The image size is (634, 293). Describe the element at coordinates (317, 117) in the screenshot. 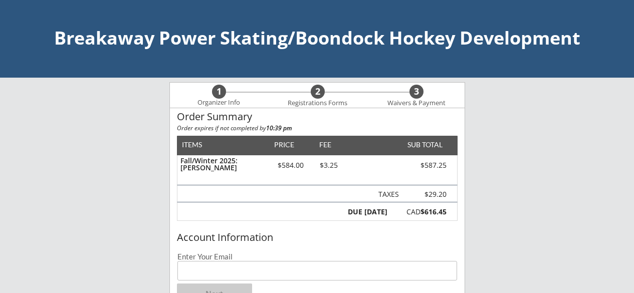

I see `div: Order Summary` at that location.